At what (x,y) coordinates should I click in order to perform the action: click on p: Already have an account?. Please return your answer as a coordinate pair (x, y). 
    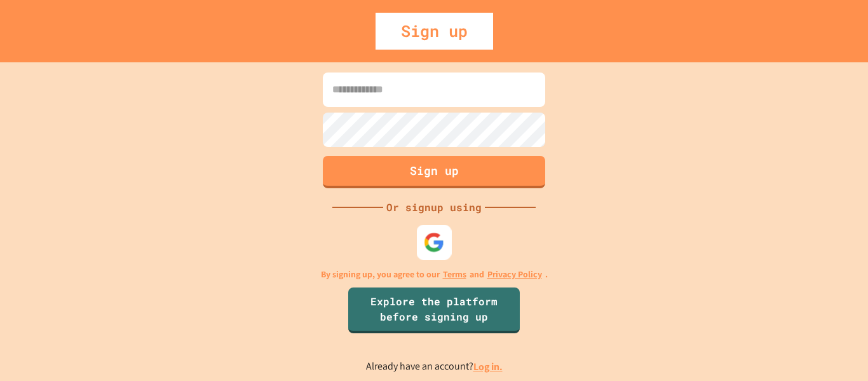
    Looking at the image, I should click on (434, 366).